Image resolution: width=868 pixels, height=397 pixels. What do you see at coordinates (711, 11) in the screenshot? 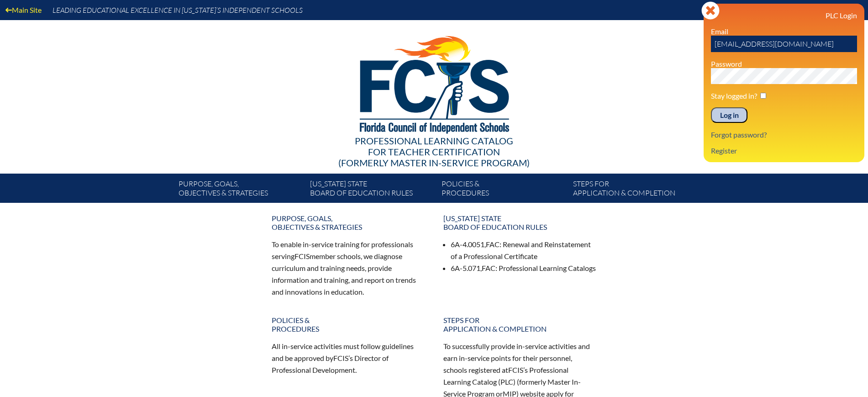
I see `svg: Close` at bounding box center [711, 11].